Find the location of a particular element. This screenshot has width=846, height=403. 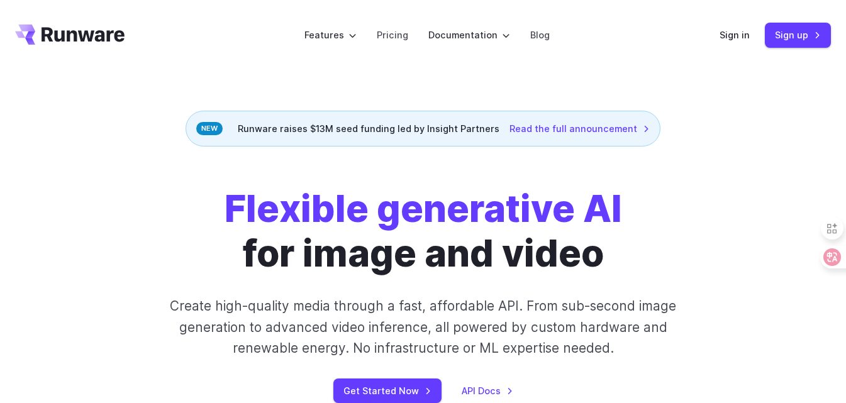

a: Go to / is located at coordinates (70, 35).